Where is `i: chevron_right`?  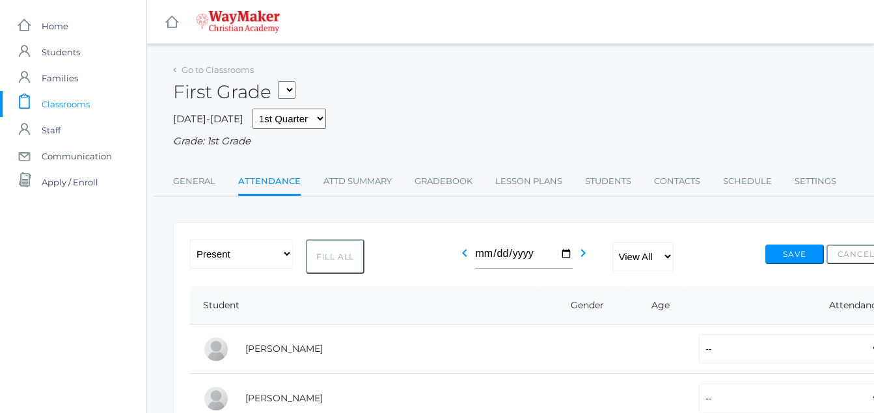 i: chevron_right is located at coordinates (583, 253).